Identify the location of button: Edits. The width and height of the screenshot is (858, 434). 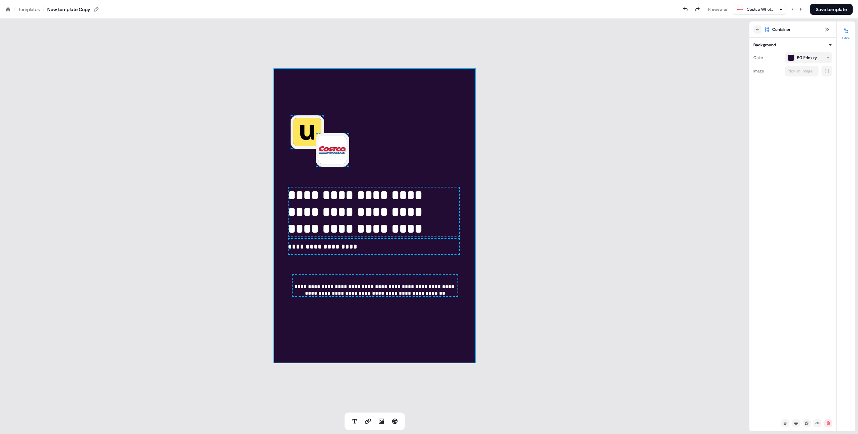
(846, 33).